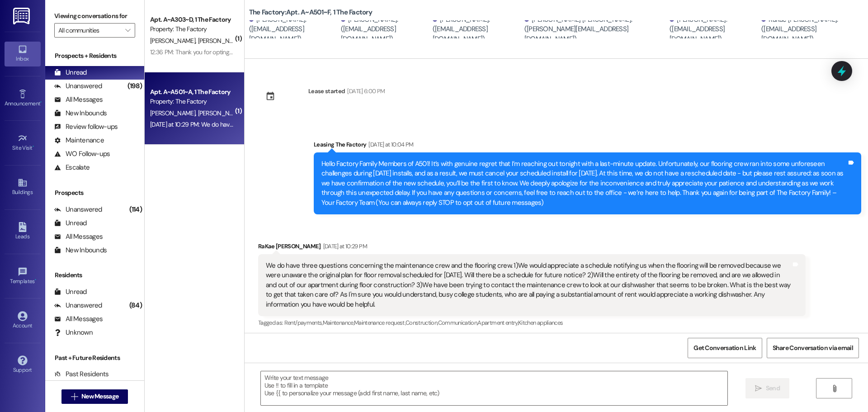 The height and width of the screenshot is (412, 868). What do you see at coordinates (23, 365) in the screenshot?
I see `a: Support` at bounding box center [23, 365].